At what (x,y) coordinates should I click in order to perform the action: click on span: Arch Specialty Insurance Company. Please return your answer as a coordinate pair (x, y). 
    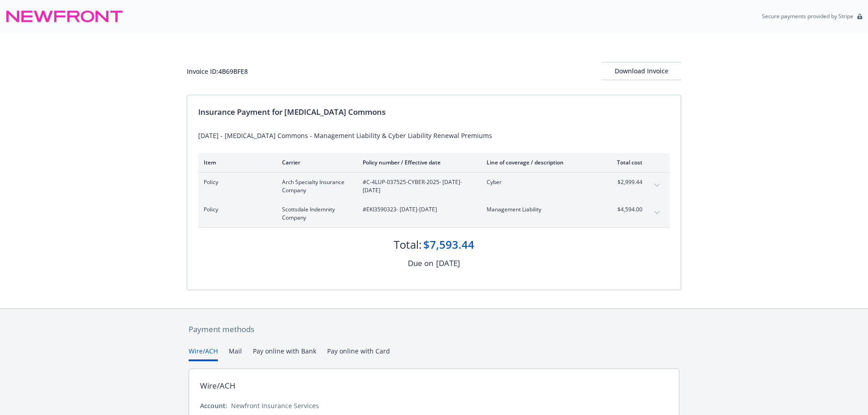
    Looking at the image, I should click on (315, 187).